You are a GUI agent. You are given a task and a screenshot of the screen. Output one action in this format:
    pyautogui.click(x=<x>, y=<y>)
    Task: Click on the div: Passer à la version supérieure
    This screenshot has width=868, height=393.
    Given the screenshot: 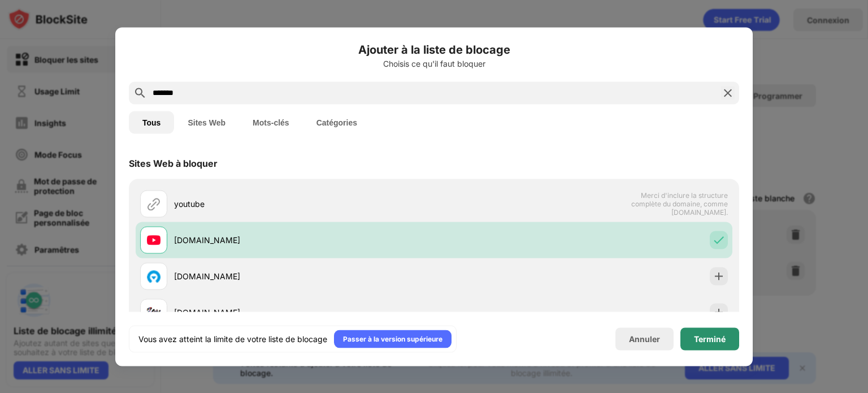 What is the action you would take?
    pyautogui.click(x=393, y=339)
    